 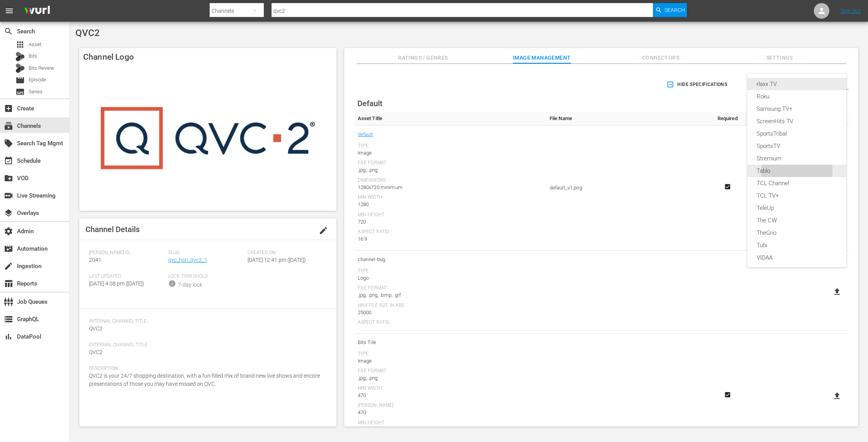 What do you see at coordinates (797, 183) in the screenshot?
I see `div: TCL Channel` at bounding box center [797, 183].